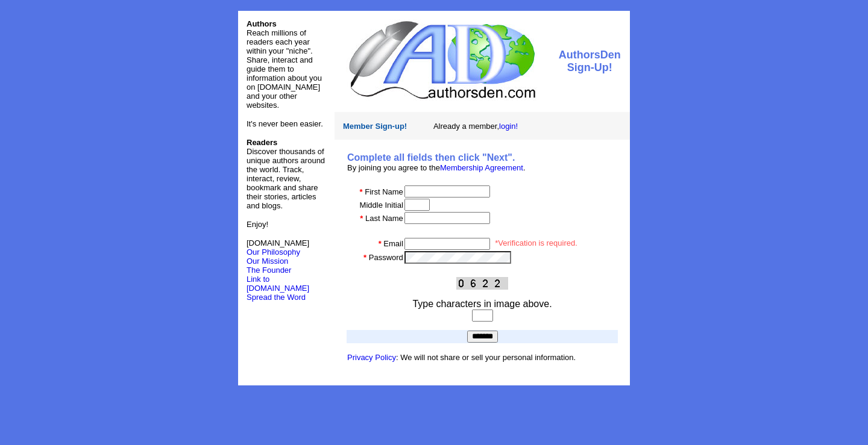 This screenshot has width=868, height=445. Describe the element at coordinates (437, 167) in the screenshot. I see `font: By joining you agree to the .` at that location.